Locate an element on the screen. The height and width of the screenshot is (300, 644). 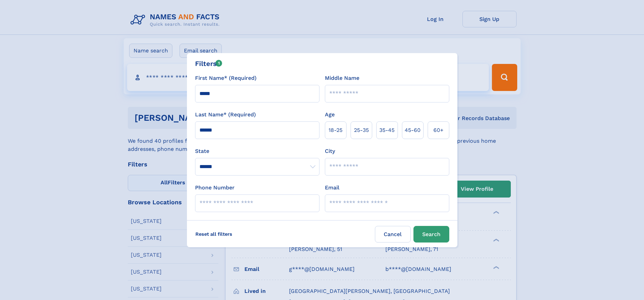
label: Email is located at coordinates (332, 188).